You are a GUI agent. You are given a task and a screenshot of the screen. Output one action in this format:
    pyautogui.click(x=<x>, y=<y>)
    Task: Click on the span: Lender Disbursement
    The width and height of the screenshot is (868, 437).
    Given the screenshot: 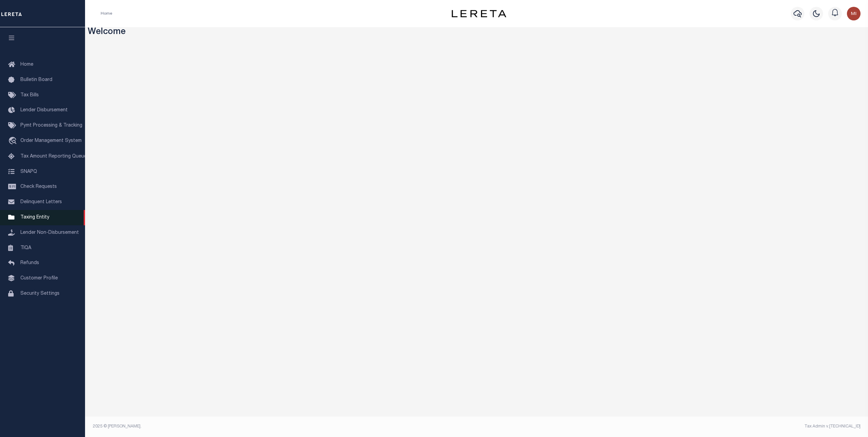 What is the action you would take?
    pyautogui.click(x=43, y=110)
    